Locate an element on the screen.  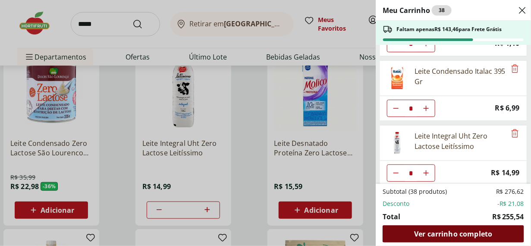
span: Subtotal (38 produtos) is located at coordinates (415, 192).